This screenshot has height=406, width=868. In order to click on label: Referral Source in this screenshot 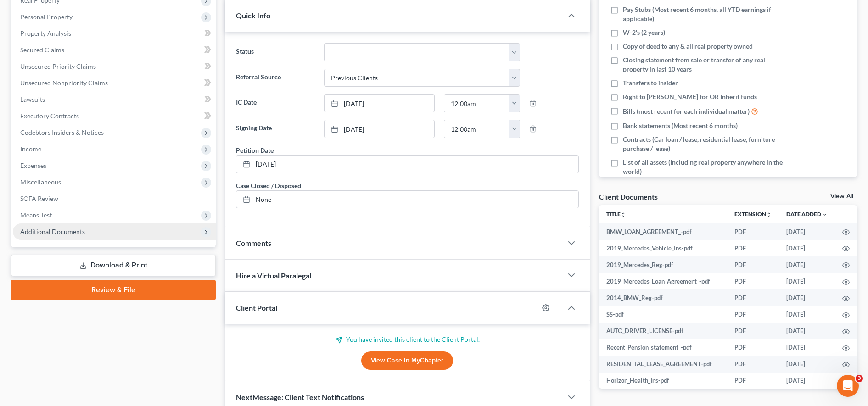, I will do `click(276, 78)`.